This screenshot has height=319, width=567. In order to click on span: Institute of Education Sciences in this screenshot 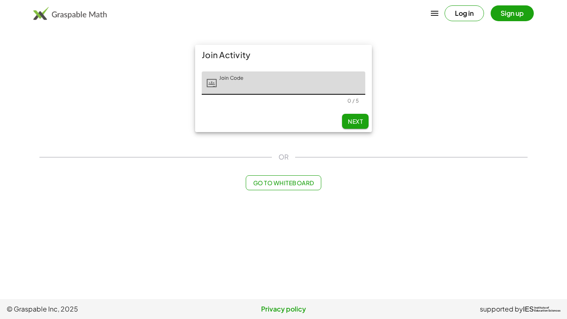, I will do `click(547, 309)`.